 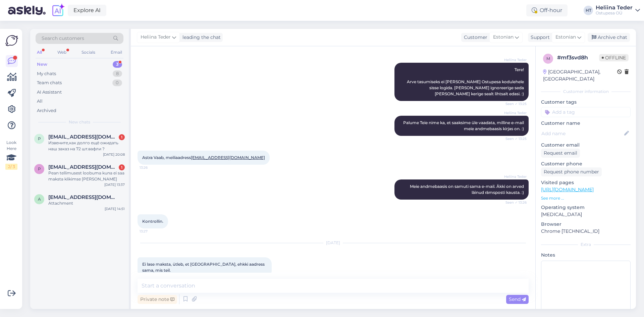 What do you see at coordinates (152, 231) in the screenshot?
I see `span: 13:27` at bounding box center [152, 231].